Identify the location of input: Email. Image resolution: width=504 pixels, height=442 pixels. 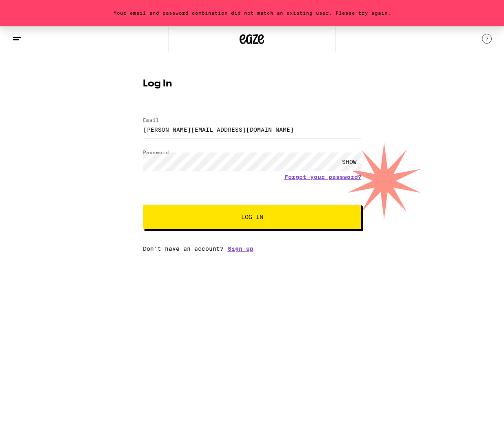
(252, 129).